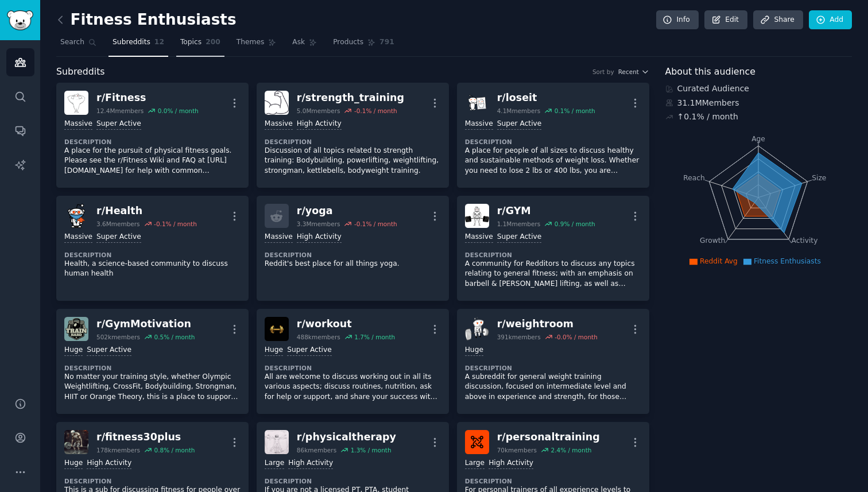 This screenshot has width=868, height=492. Describe the element at coordinates (371, 450) in the screenshot. I see `div: 1.3 % / month` at that location.